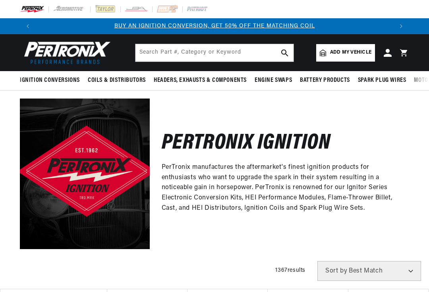 Image resolution: width=429 pixels, height=292 pixels. I want to click on summary: Headers, Exhausts & Components, so click(200, 80).